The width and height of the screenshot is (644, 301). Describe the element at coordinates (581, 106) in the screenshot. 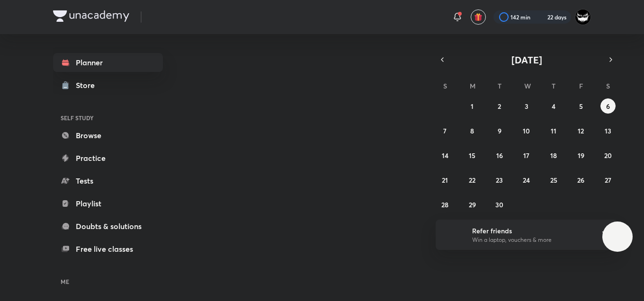

I see `abbr: September 5, 2025` at that location.